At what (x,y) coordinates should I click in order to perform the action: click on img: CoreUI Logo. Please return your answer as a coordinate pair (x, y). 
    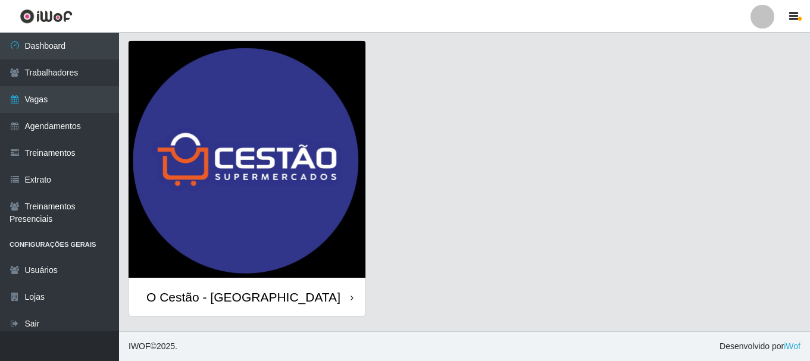
    Looking at the image, I should click on (46, 16).